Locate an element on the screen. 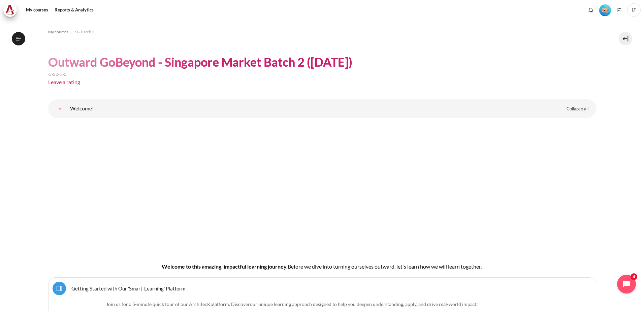 The width and height of the screenshot is (644, 311). div: Show notification window with no new notifications is located at coordinates (591, 10).